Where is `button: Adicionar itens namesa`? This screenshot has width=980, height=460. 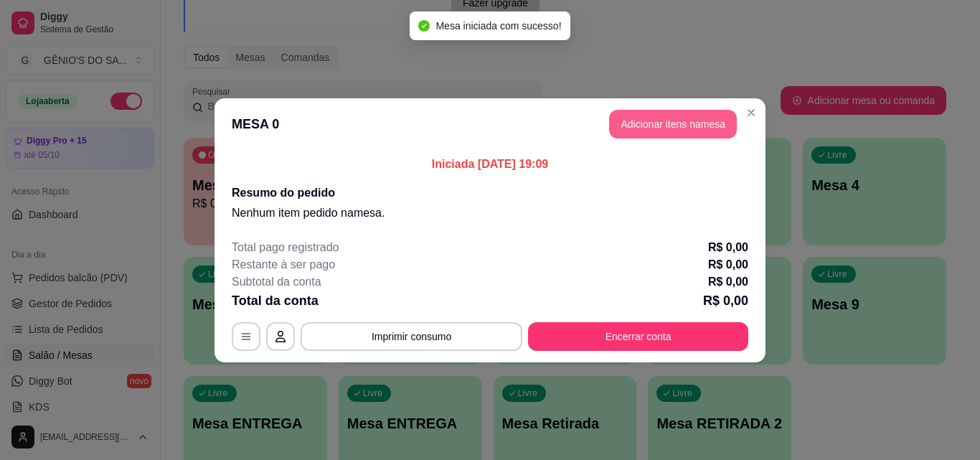
button: Adicionar itens namesa is located at coordinates (673, 125).